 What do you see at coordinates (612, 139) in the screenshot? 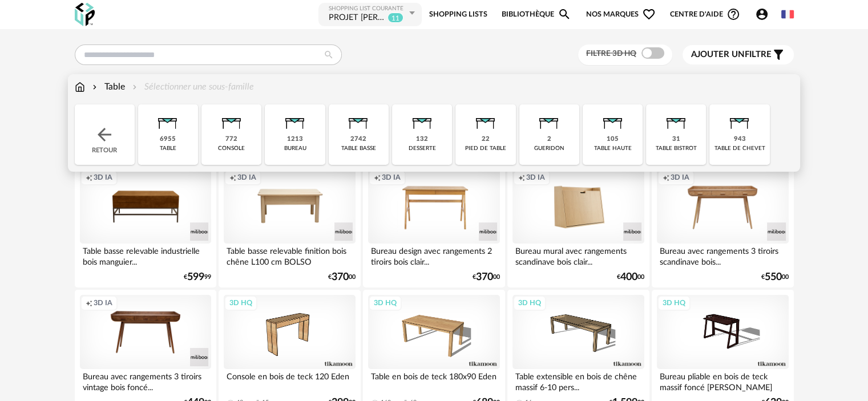
I see `div: 105` at bounding box center [612, 139].